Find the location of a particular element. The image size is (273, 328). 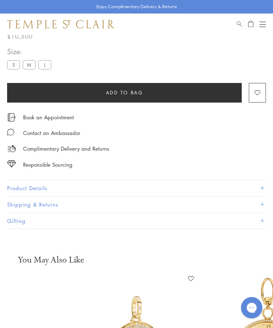

button: Add to bag is located at coordinates (125, 93).